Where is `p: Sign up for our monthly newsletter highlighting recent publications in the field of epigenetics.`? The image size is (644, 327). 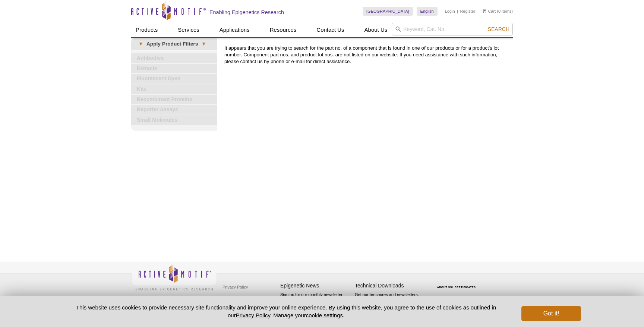 p: Sign up for our monthly newsletter highlighting recent publications in the field of epigenetics. is located at coordinates (316, 304).